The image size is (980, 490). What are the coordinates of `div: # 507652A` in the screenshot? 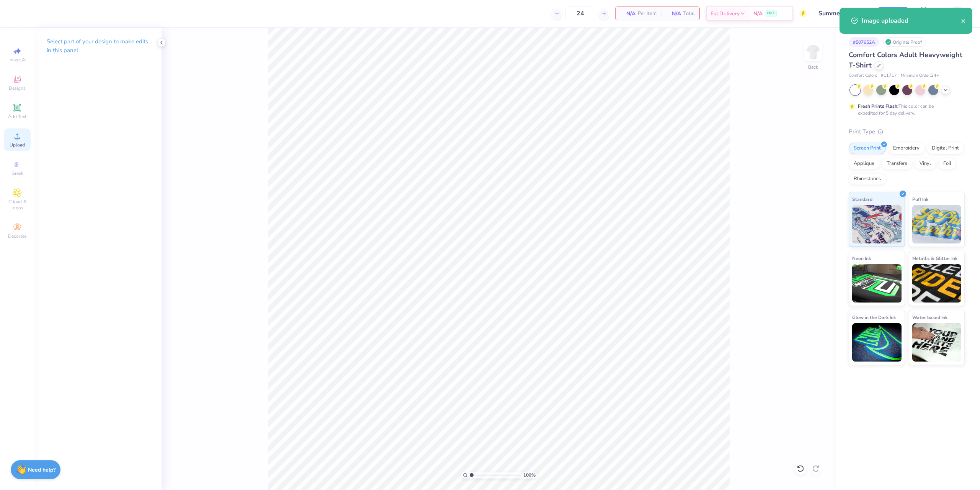 It's located at (864, 42).